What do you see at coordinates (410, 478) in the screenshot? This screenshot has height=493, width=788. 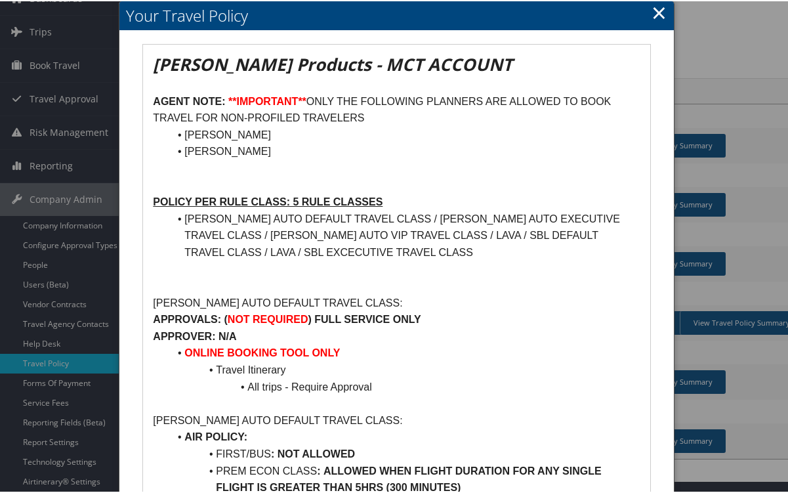 I see `strong: ALLOWED WHEN FLIGHT DURATION FOR ANY SINGLE FLIGHT IS GREATER THAN 5HRS (300 MINUTES)` at bounding box center [410, 478].